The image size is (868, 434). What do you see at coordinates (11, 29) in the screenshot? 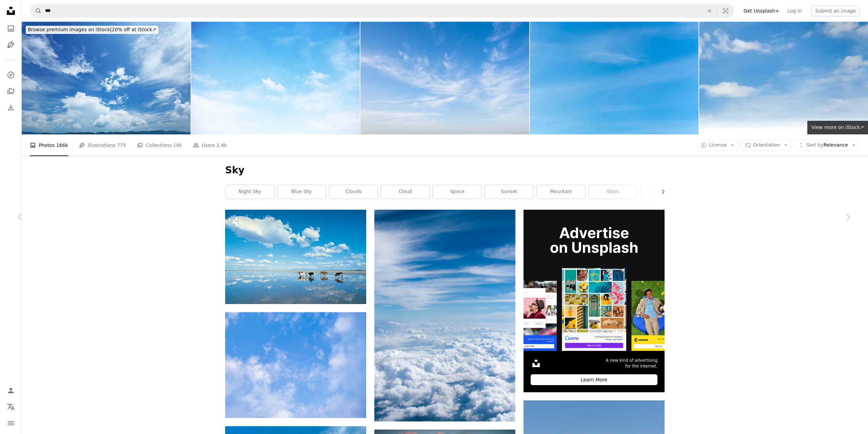
I see `a: Photos` at bounding box center [11, 29].